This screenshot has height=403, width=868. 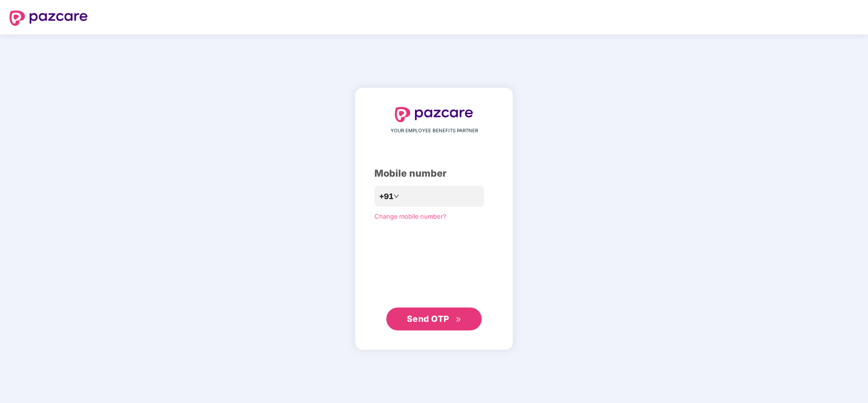 What do you see at coordinates (410, 216) in the screenshot?
I see `a: Change mobile number?` at bounding box center [410, 216].